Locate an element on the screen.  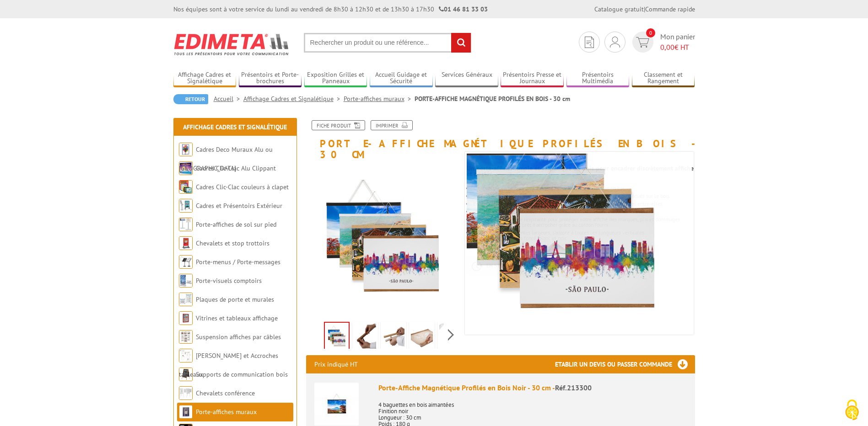
img: Porte-affiches de sol sur pied is located at coordinates (186, 224).